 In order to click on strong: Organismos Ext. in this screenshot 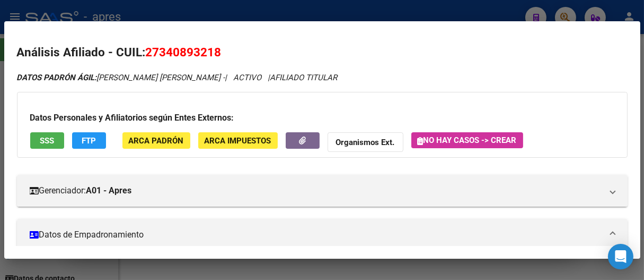, I will do `click(365, 142)`.